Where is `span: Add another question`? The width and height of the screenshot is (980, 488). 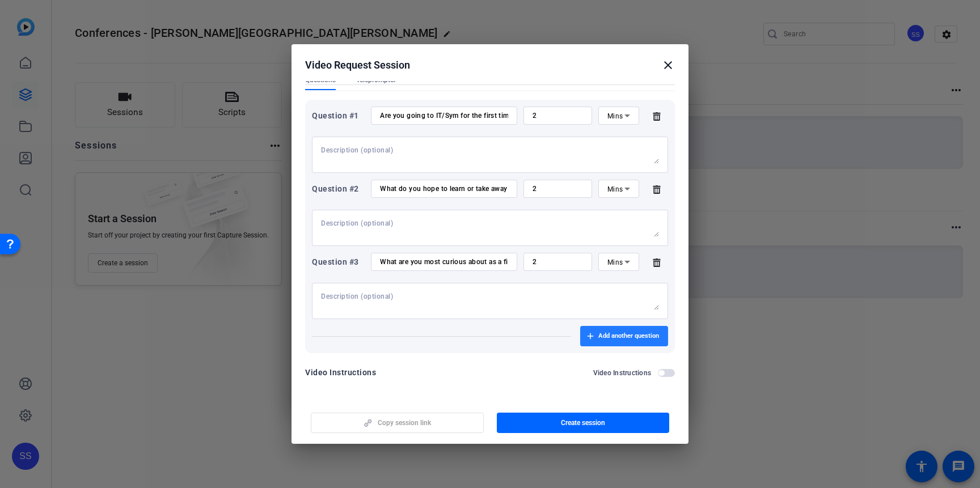
span: Add another question is located at coordinates (628, 336).